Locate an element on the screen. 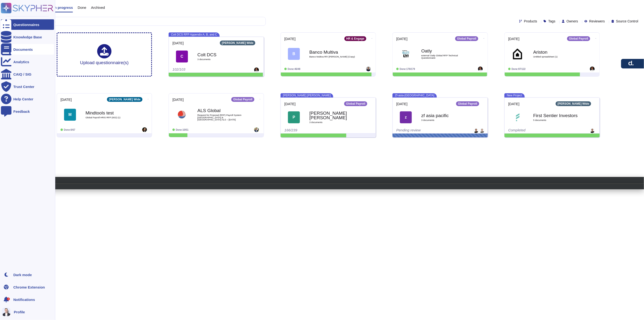 This screenshot has height=320, width=644. span: Pending review is located at coordinates (408, 130).